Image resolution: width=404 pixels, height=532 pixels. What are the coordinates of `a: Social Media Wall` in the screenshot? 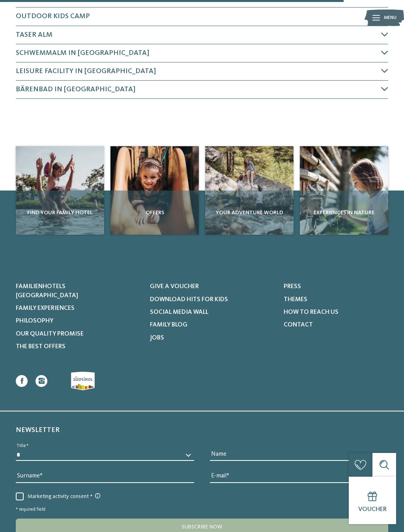 It's located at (202, 312).